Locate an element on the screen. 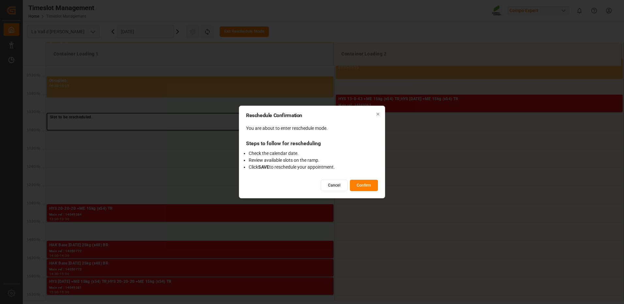 The image size is (624, 304). h2: Reschedule Confirmation is located at coordinates (312, 116).